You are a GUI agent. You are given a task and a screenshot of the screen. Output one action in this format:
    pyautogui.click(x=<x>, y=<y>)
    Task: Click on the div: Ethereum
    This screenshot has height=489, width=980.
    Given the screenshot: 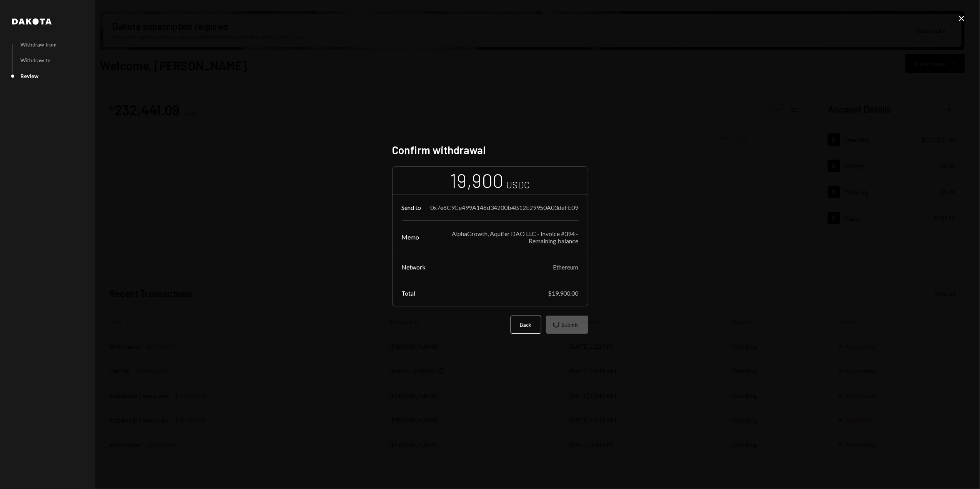 What is the action you would take?
    pyautogui.click(x=566, y=267)
    